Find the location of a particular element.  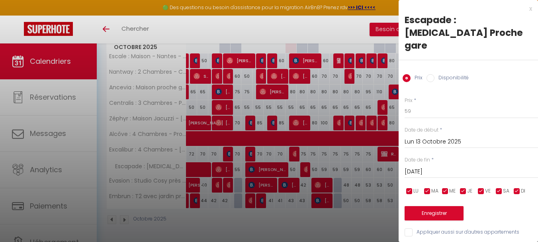

span: DI is located at coordinates (523, 191).